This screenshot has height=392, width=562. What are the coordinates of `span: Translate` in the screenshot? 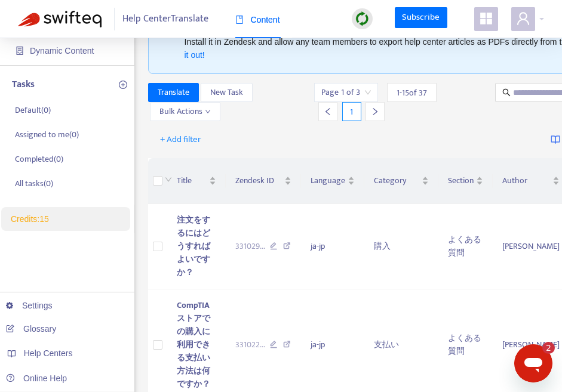 It's located at (174, 93).